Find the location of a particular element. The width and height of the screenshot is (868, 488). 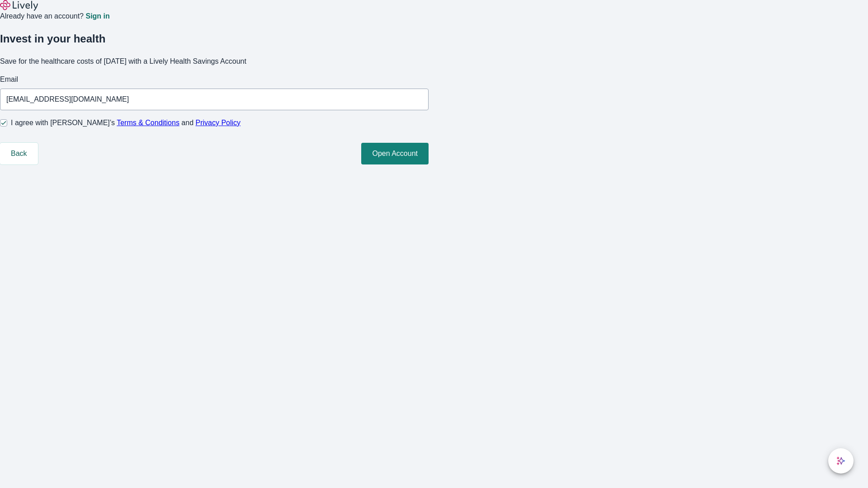

button: Open Account is located at coordinates (394, 153).